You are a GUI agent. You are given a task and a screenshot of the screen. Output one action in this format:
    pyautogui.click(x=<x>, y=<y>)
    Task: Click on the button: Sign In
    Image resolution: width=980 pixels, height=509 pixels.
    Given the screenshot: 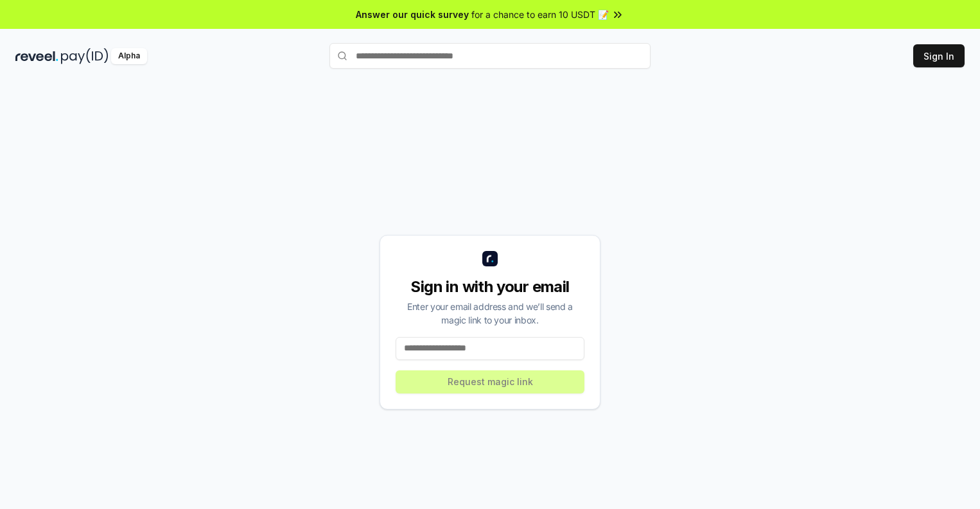 What is the action you would take?
    pyautogui.click(x=939, y=56)
    